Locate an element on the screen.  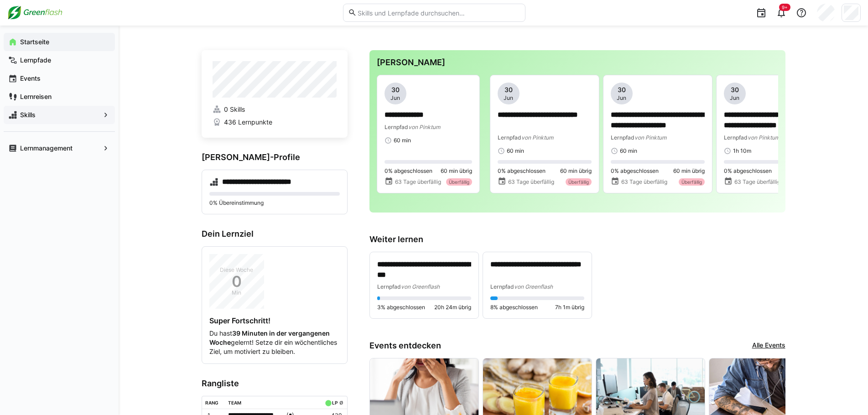
h4: Super Fortschritt! is located at coordinates (275, 320).